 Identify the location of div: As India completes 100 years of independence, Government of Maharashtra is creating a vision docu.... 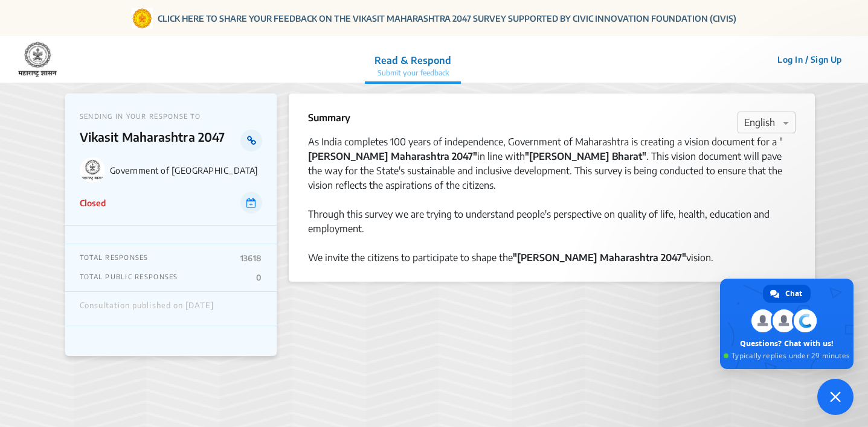
(552, 163).